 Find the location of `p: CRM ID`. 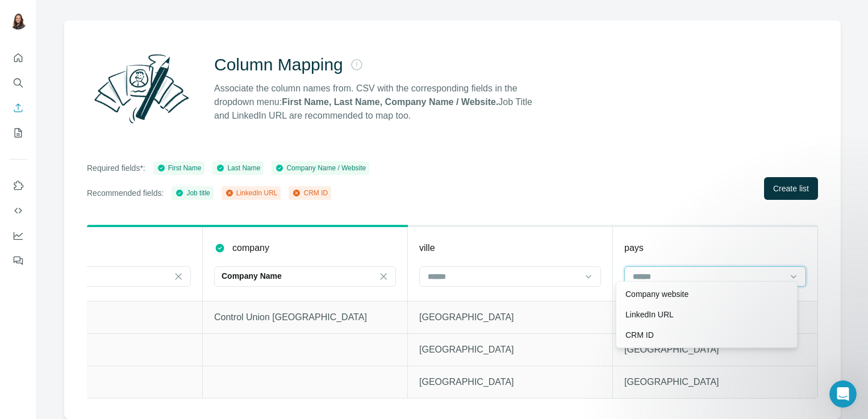

p: CRM ID is located at coordinates (640, 335).